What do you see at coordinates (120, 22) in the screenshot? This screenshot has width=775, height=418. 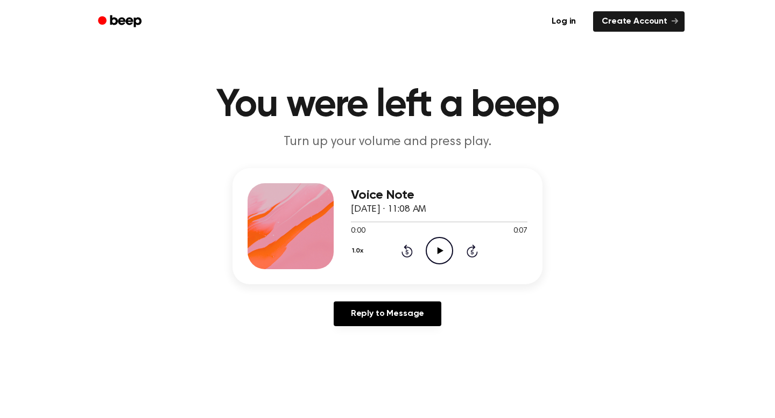 I see `a: Beep` at bounding box center [120, 22].